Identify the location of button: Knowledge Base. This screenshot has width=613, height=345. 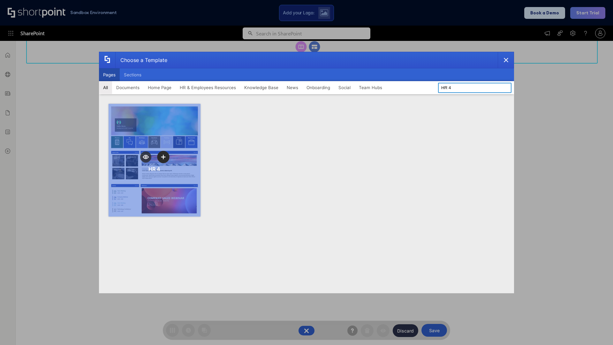
(261, 88).